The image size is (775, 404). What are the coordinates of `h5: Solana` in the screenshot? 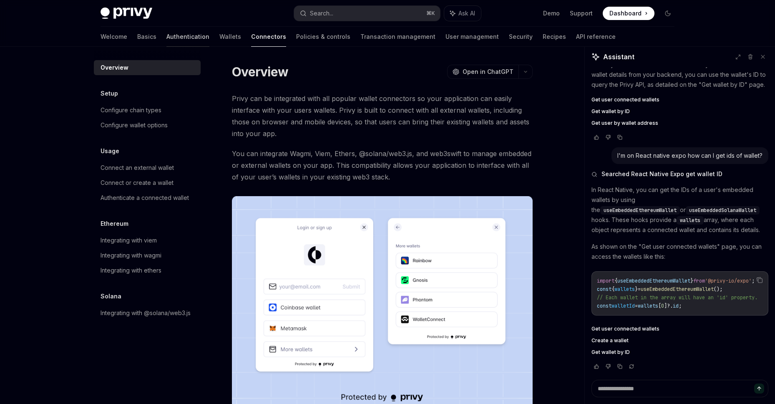 It's located at (111, 296).